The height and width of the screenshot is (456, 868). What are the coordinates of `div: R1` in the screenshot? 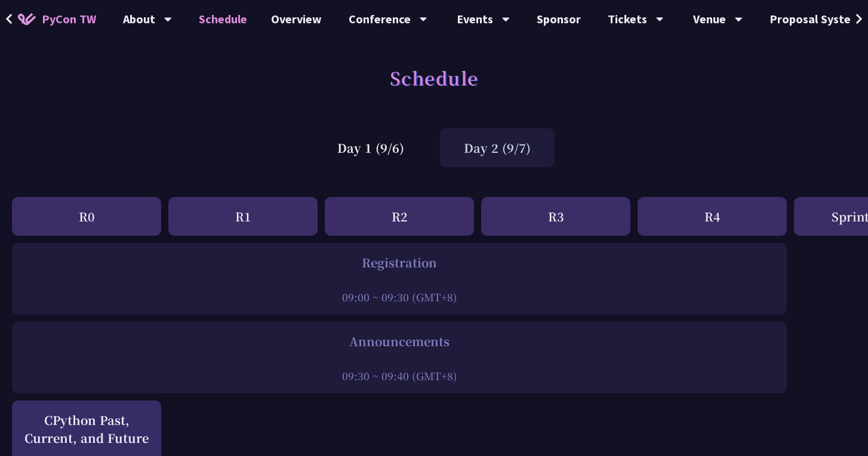 It's located at (243, 216).